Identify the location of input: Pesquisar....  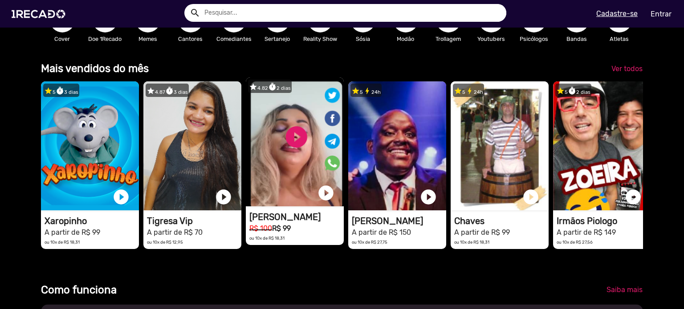
(352, 13).